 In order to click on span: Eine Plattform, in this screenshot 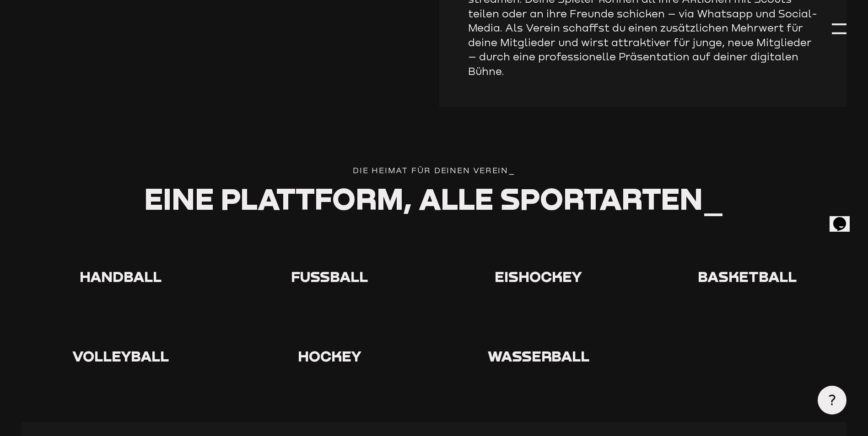, I will do `click(278, 199)`.